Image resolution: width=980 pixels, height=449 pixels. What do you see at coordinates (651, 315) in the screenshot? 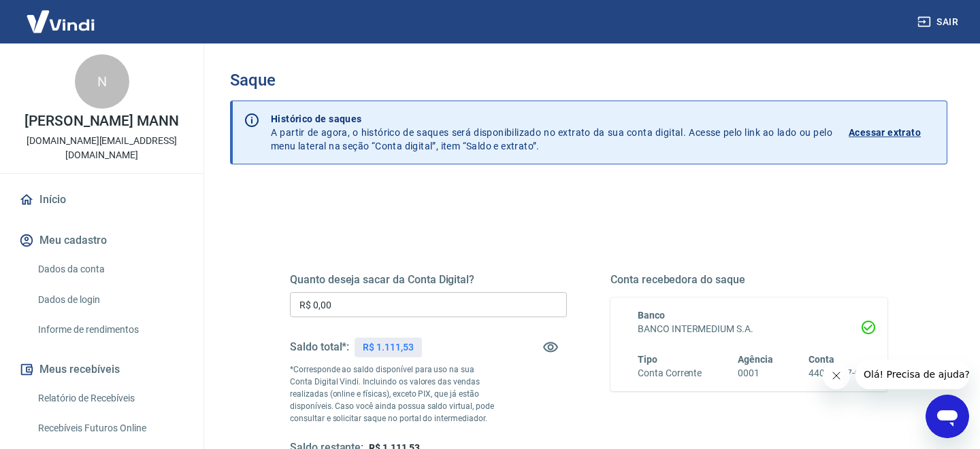
I see `span: Banco` at bounding box center [651, 315].